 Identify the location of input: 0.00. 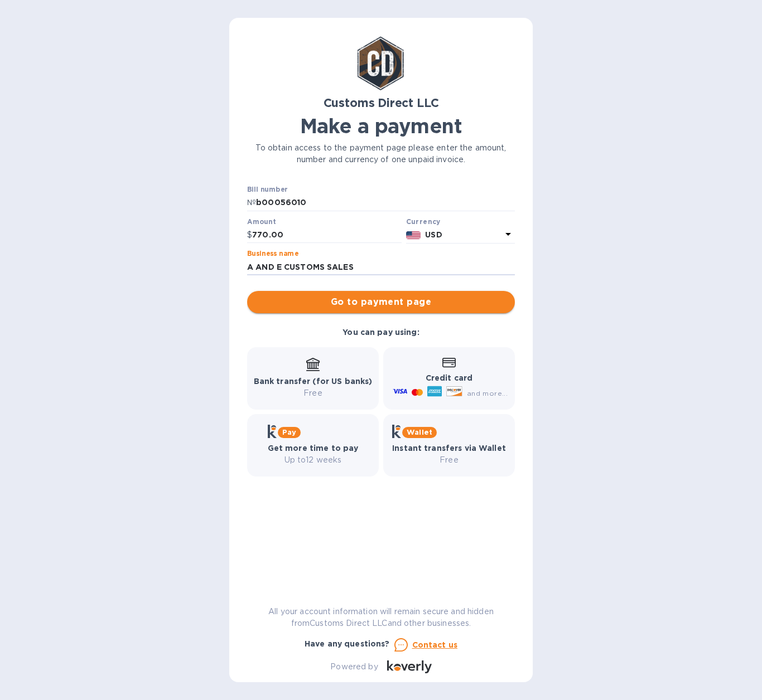
(326, 235).